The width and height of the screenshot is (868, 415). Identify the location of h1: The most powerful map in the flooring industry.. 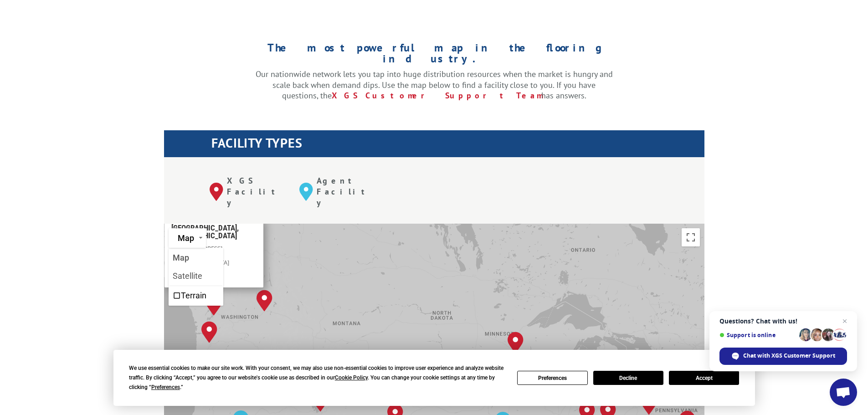
(434, 56).